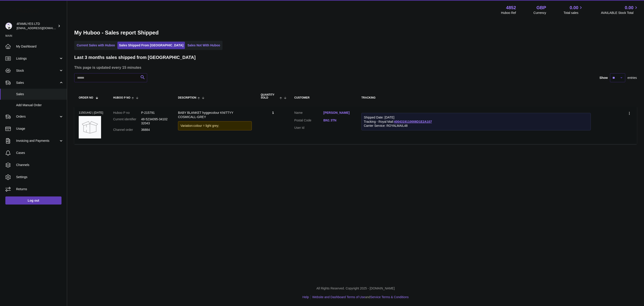  Describe the element at coordinates (509, 13) in the screenshot. I see `div: Huboo Ref` at that location.